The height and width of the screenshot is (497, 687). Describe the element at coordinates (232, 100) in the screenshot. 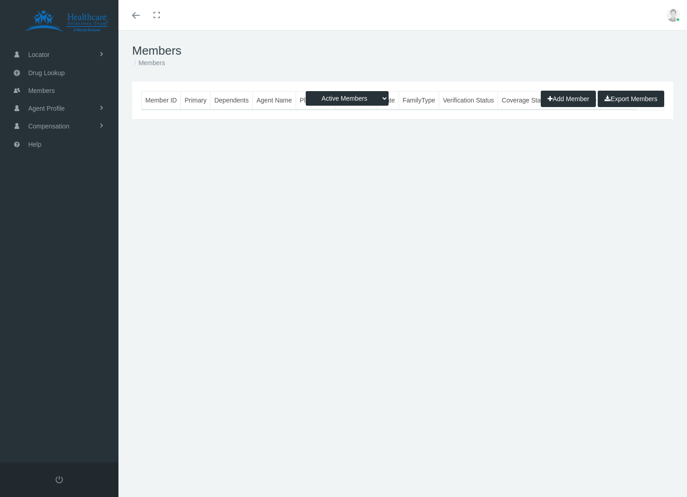

I see `th: Dependents` at that location.